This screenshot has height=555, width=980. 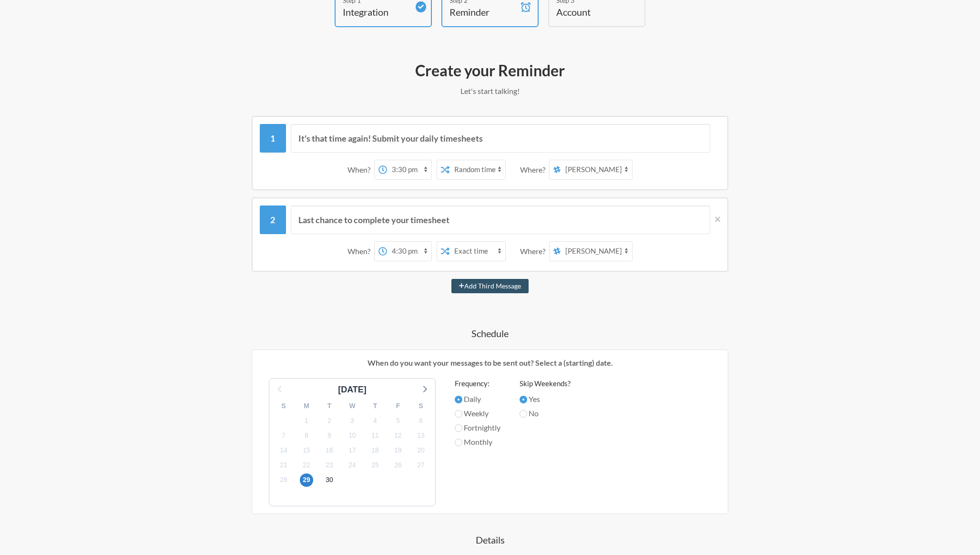 I want to click on span: Wednesday, October 1, 2025, so click(x=307, y=421).